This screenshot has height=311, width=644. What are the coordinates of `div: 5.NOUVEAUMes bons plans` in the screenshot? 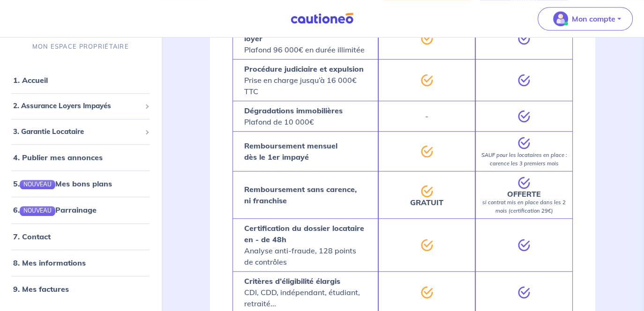 It's located at (80, 184).